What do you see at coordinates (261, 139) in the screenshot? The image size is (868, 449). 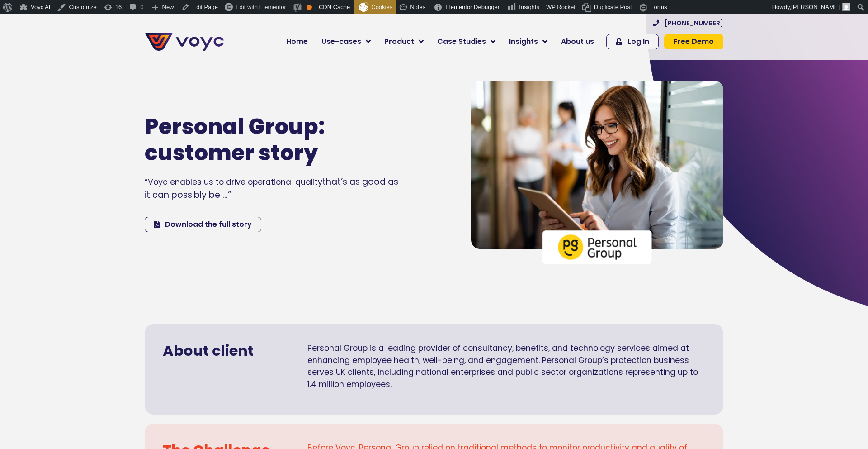 I see `h1: Personal Group: customer story` at bounding box center [261, 139].